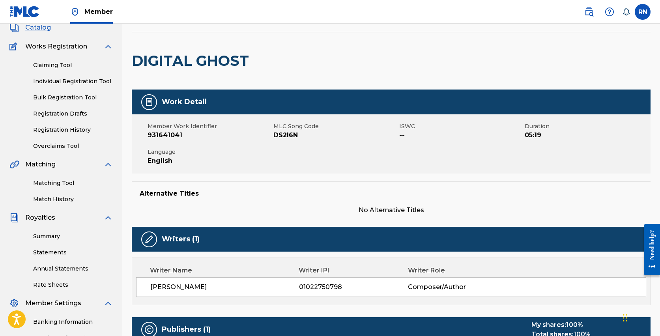 This screenshot has width=660, height=336. I want to click on span: Composer/Author, so click(457, 287).